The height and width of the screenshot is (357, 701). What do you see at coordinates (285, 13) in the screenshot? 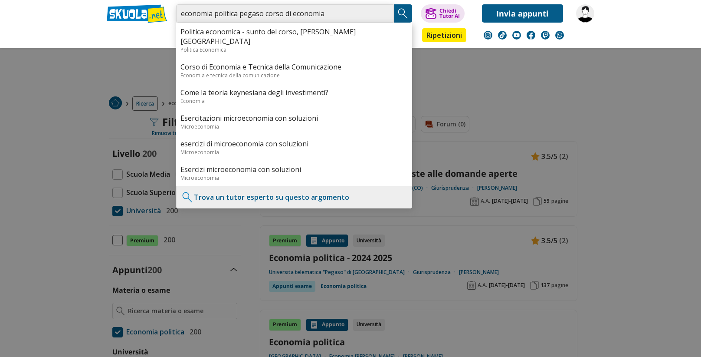
I see `input: Cerca appunti, riassunti o versioni` at bounding box center [285, 13].